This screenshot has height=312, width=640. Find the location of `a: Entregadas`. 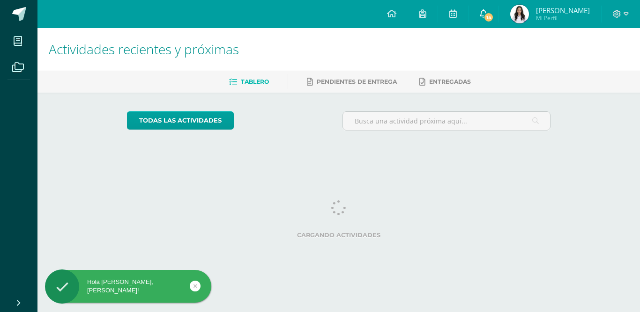

a: Entregadas is located at coordinates (445, 82).